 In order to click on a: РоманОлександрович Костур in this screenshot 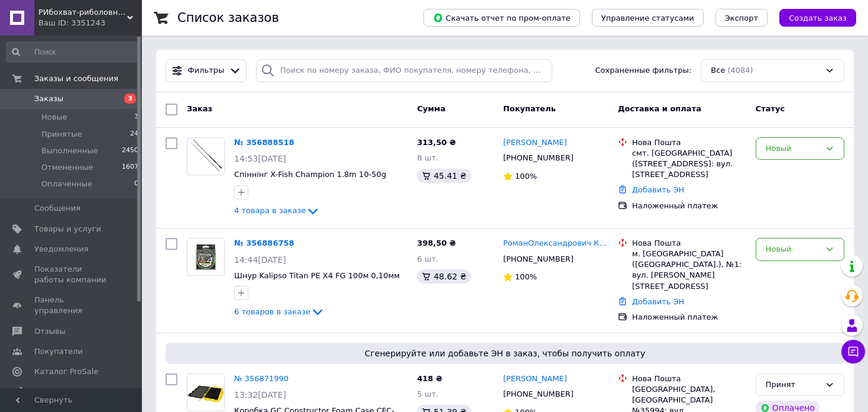, I will do `click(556, 243)`.